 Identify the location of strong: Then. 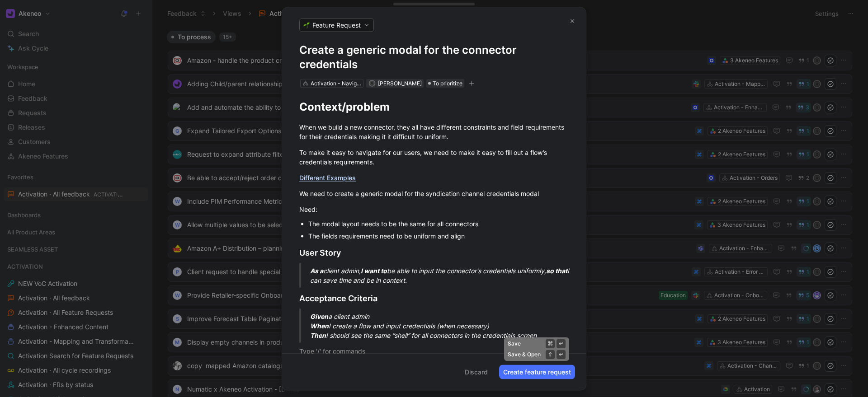
(318, 335).